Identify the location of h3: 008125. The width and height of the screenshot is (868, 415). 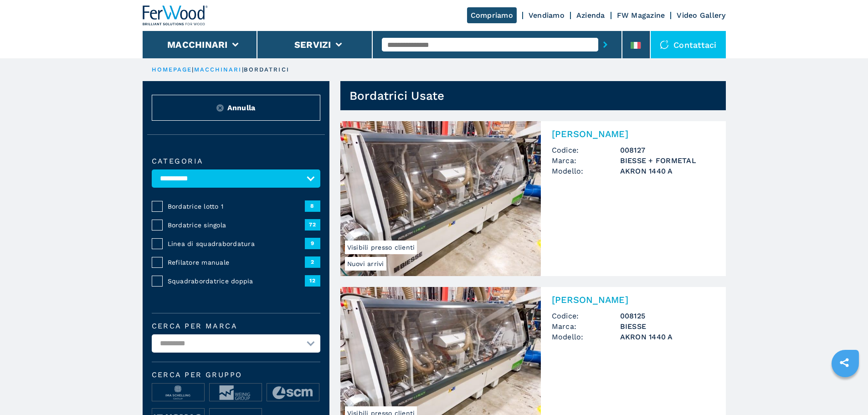
(668, 316).